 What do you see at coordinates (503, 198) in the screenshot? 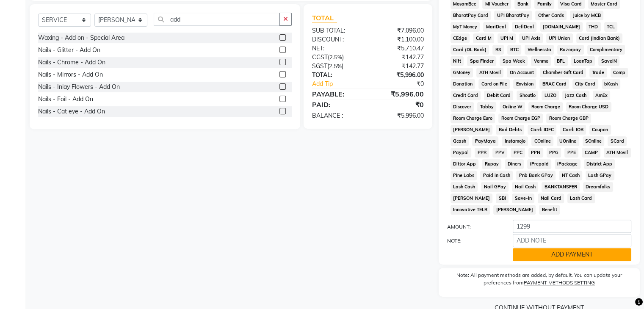
I see `span: SBI` at bounding box center [503, 198].